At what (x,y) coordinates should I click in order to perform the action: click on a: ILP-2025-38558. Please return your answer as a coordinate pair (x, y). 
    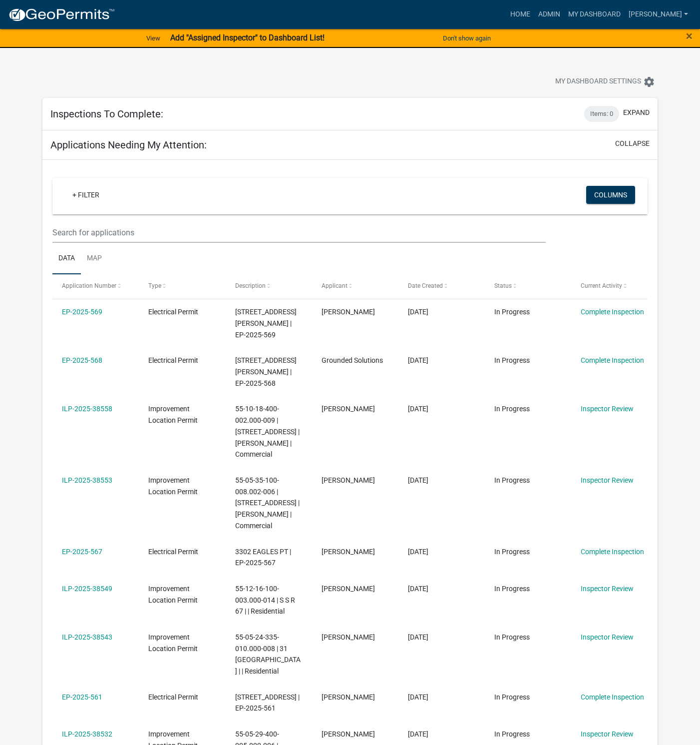
    Looking at the image, I should click on (87, 409).